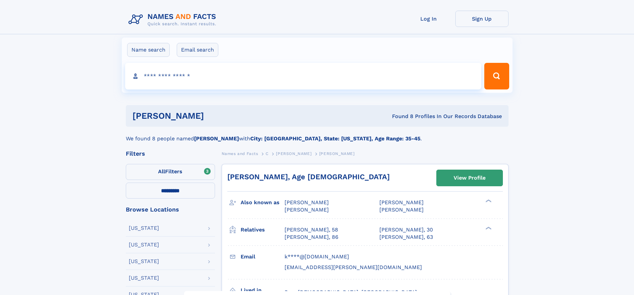 This screenshot has width=634, height=295. I want to click on button: Search Button, so click(497, 76).